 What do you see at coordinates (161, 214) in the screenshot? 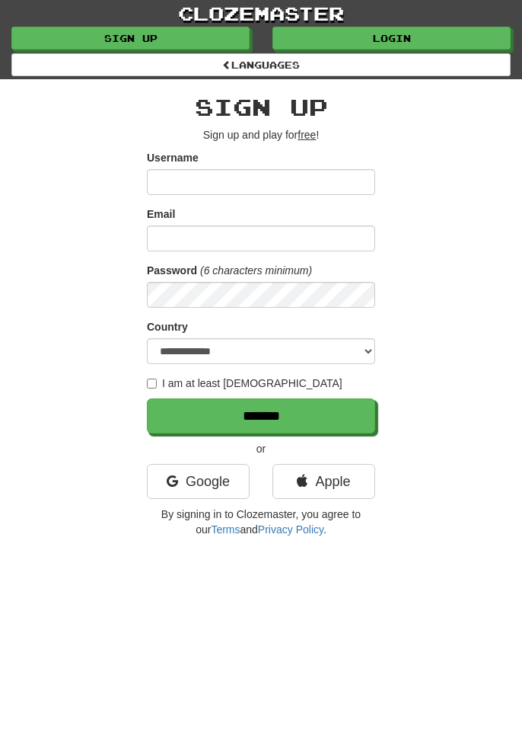
I see `label: Email` at bounding box center [161, 214].